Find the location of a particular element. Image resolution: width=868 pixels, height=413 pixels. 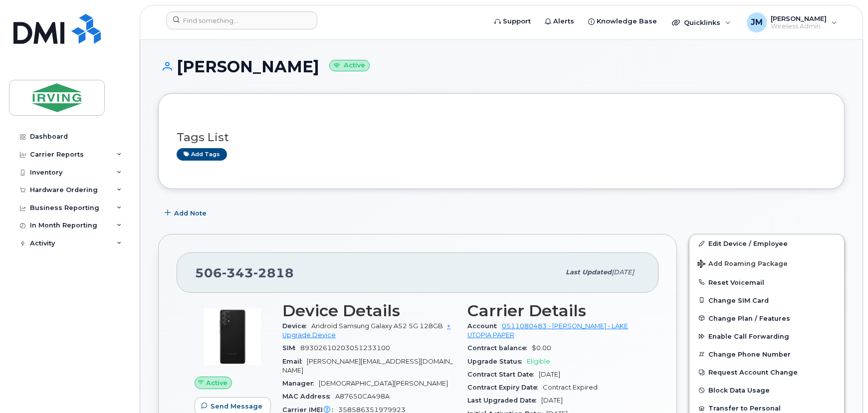

span: 2818 is located at coordinates (273, 273).